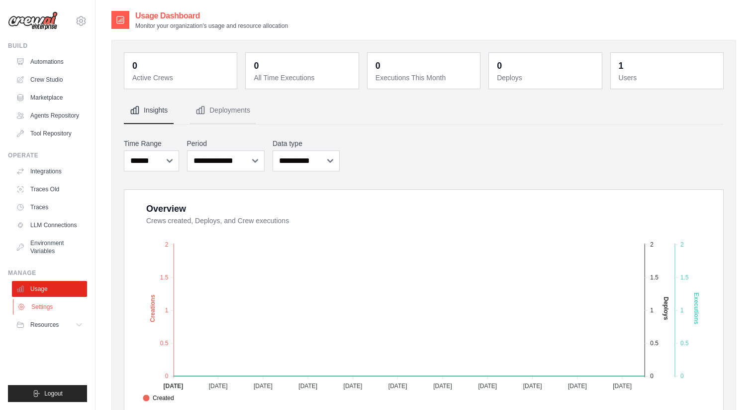 Image resolution: width=752 pixels, height=410 pixels. Describe the element at coordinates (49, 115) in the screenshot. I see `a: Agents Repository` at that location.